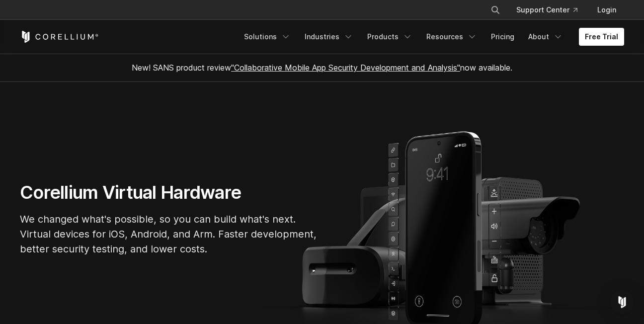  Describe the element at coordinates (451, 37) in the screenshot. I see `a: Resources` at that location.